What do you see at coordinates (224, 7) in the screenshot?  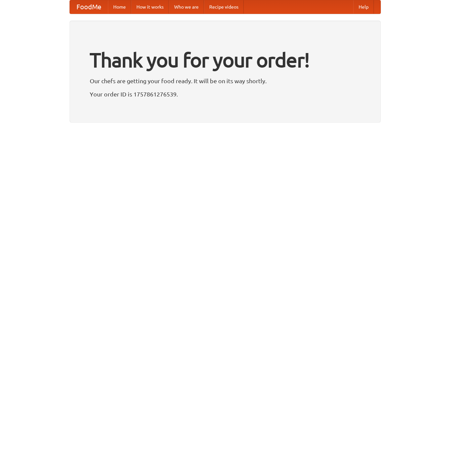 I see `a: Recipe videos` at bounding box center [224, 7].